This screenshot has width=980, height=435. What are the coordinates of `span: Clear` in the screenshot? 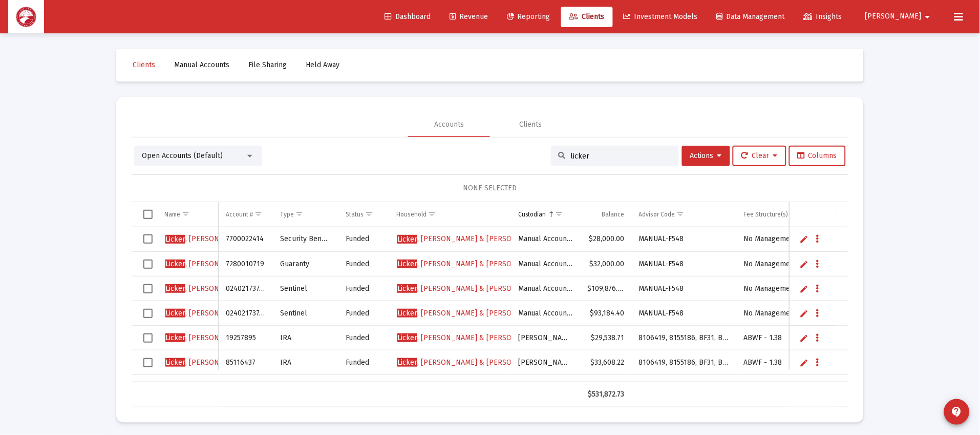 It's located at (759, 155).